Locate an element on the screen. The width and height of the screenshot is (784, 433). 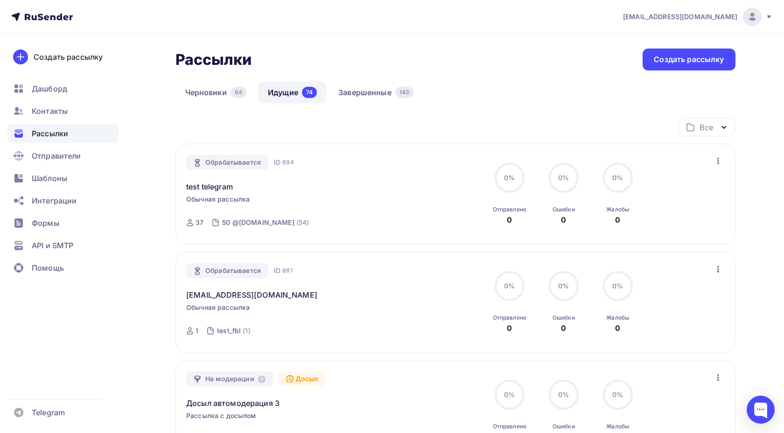
a: Идущие74 is located at coordinates (292, 92).